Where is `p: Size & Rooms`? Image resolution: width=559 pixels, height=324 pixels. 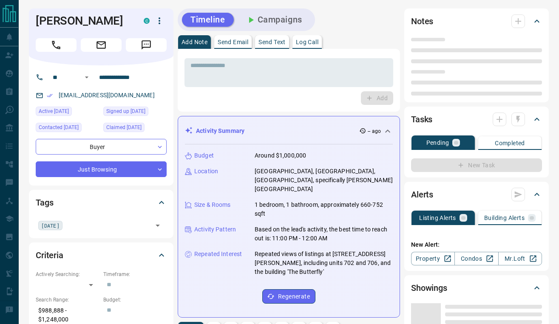
p: Size & Rooms is located at coordinates (212, 205).